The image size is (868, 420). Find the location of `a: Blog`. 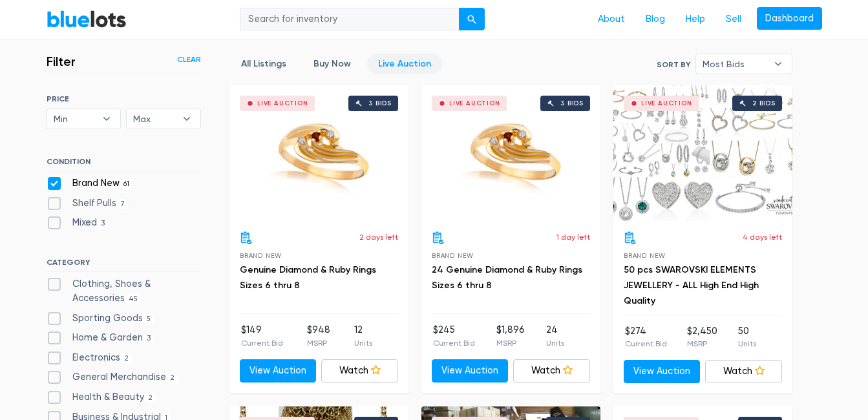

a: Blog is located at coordinates (655, 19).